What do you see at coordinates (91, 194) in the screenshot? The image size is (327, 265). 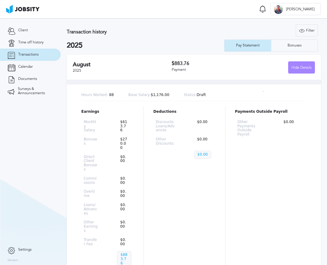 I see `p: Overtime` at bounding box center [91, 194].